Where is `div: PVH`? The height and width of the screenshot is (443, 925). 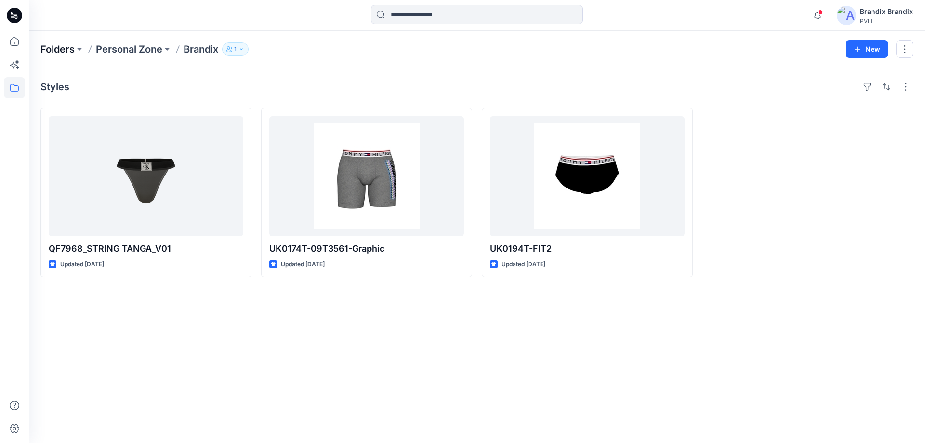 div: PVH is located at coordinates (886, 21).